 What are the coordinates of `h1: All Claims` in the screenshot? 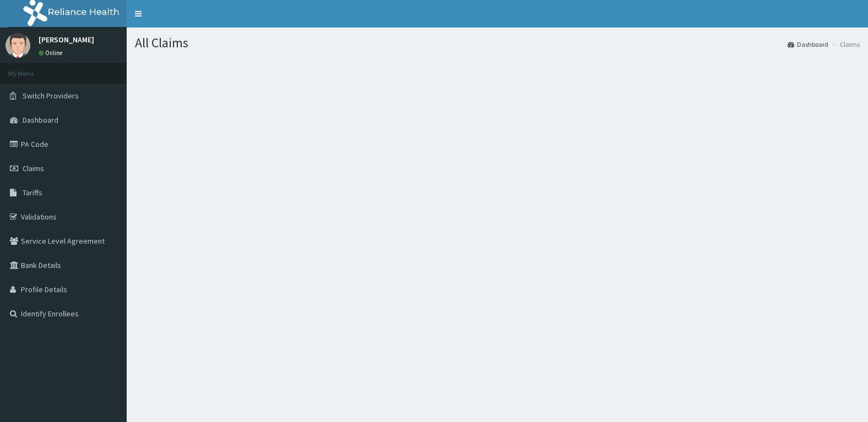 It's located at (497, 43).